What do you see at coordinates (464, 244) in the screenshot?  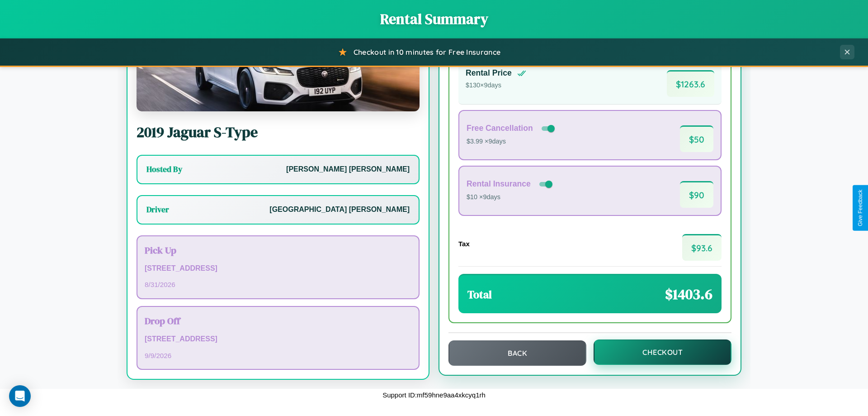 I see `h4: Tax` at bounding box center [464, 244].